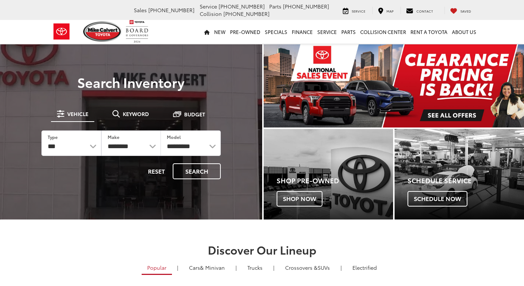  I want to click on a: Map, so click(385, 10).